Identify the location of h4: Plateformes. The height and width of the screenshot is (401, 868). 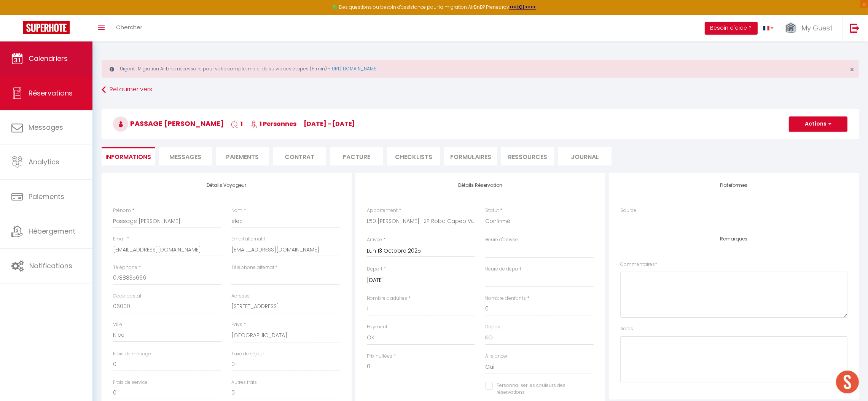
(734, 185).